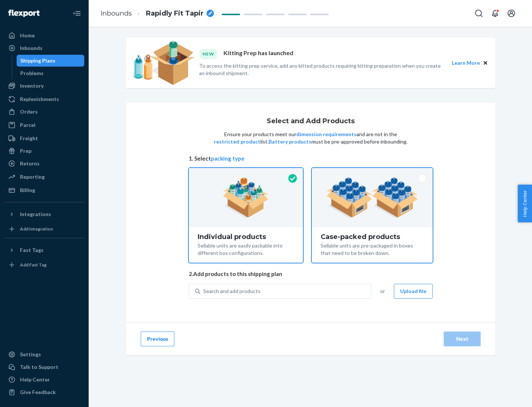 The width and height of the screenshot is (532, 407). I want to click on button: Upload file, so click(413, 291).